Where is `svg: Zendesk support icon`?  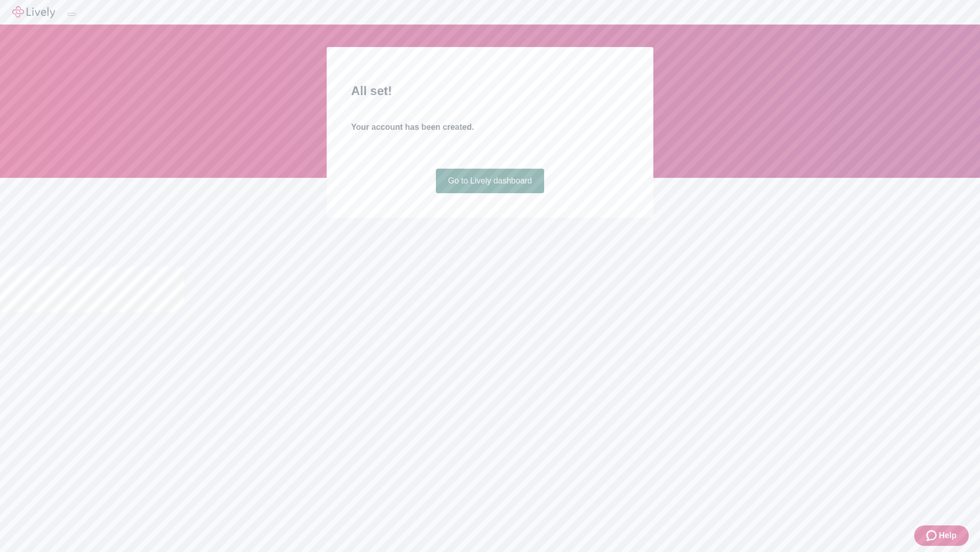
svg: Zendesk support icon is located at coordinates (932, 536).